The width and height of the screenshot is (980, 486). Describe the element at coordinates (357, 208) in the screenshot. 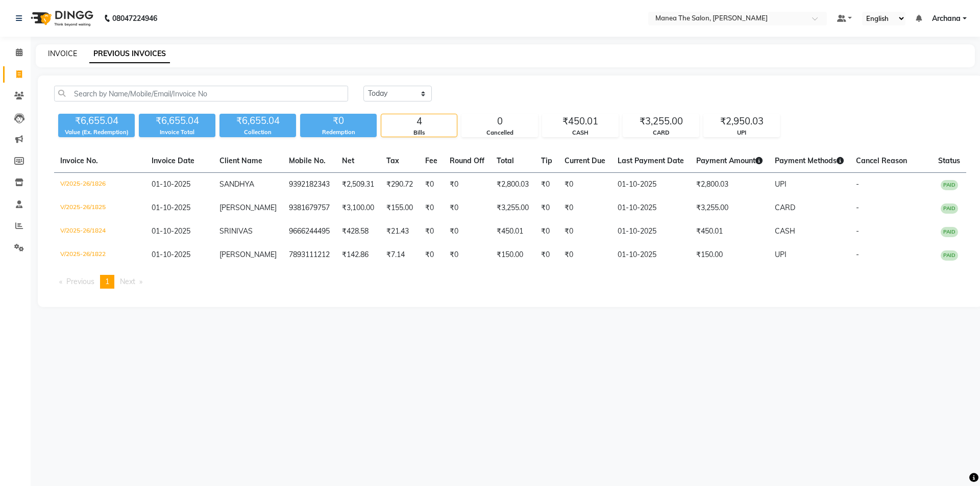

I see `td: ₹3,100.00` at that location.